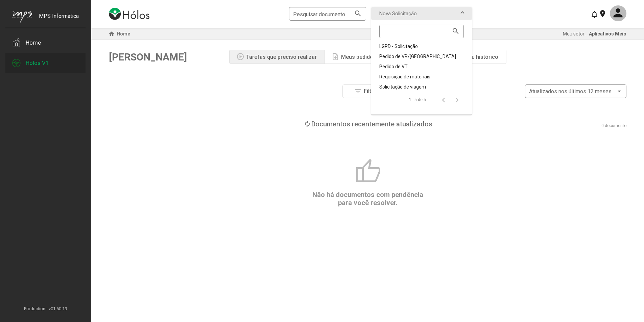 This screenshot has height=322, width=644. What do you see at coordinates (129, 14) in the screenshot?
I see `img: logo-holos.png` at bounding box center [129, 14].